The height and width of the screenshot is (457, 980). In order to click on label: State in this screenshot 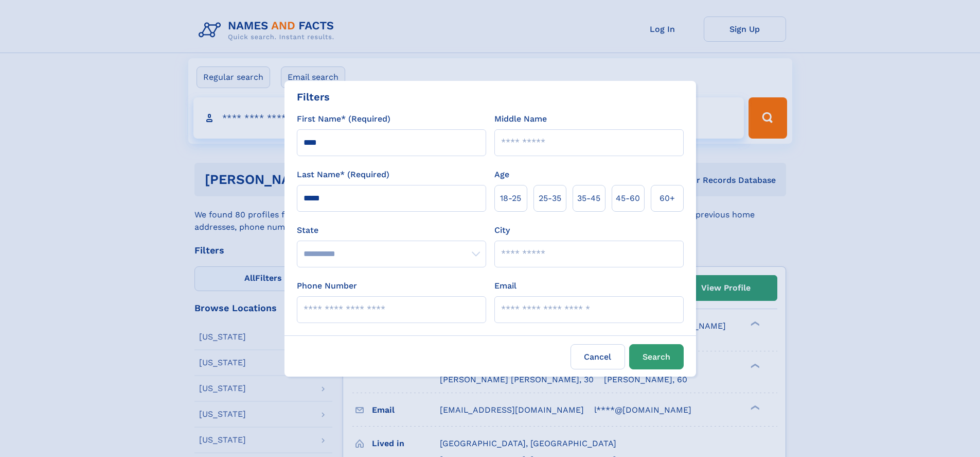, I will do `click(392, 230)`.